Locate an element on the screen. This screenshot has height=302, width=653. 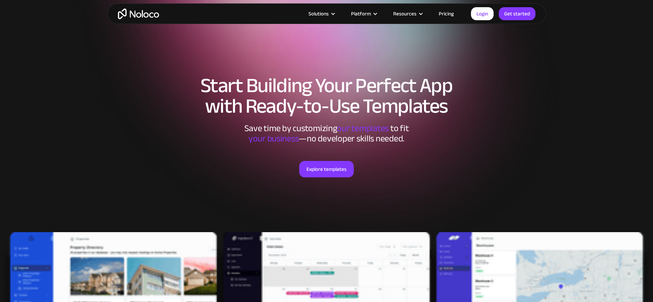
a: Pricing is located at coordinates (446, 14).